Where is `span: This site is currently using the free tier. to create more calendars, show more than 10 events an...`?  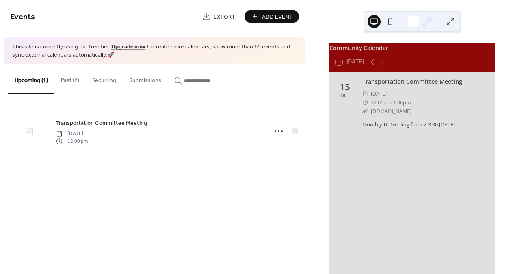 span: This site is currently using the free tier. to create more calendars, show more than 10 events an... is located at coordinates (154, 51).